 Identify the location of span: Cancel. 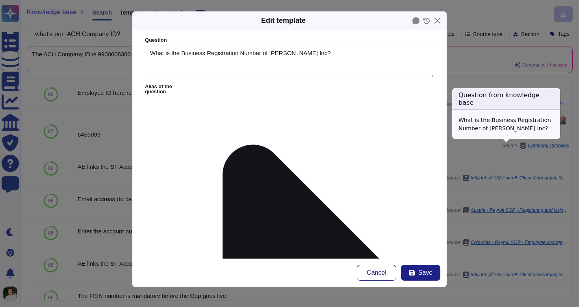
(377, 273).